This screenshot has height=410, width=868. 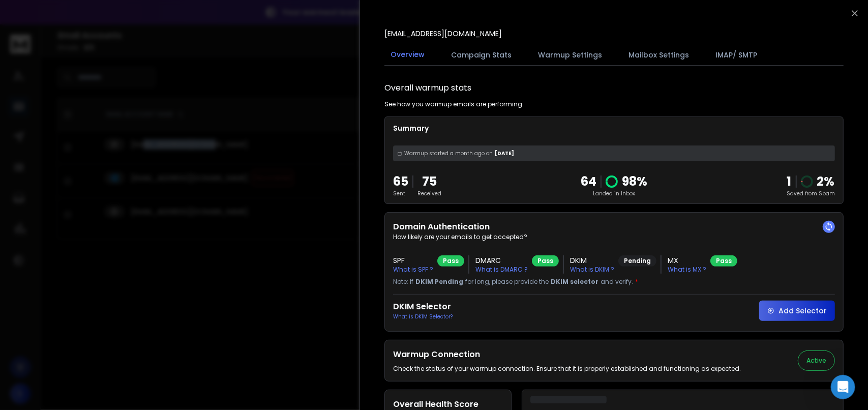 What do you see at coordinates (428, 88) in the screenshot?
I see `h1: Overall warmup stats` at bounding box center [428, 88].